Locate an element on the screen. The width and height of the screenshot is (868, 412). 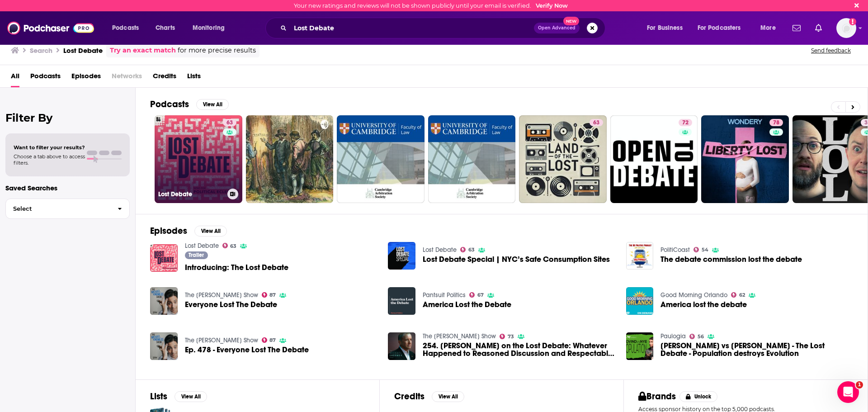
span: 62 is located at coordinates (742, 295).